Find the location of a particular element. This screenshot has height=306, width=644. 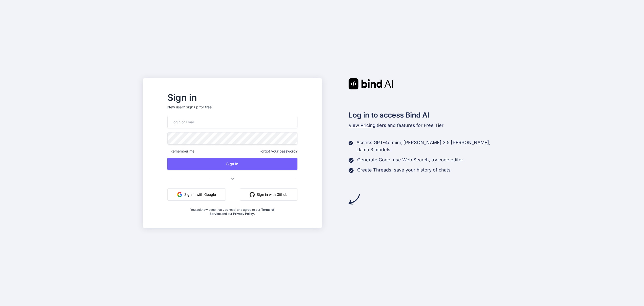

img: Bind AI logo is located at coordinates (371, 84).